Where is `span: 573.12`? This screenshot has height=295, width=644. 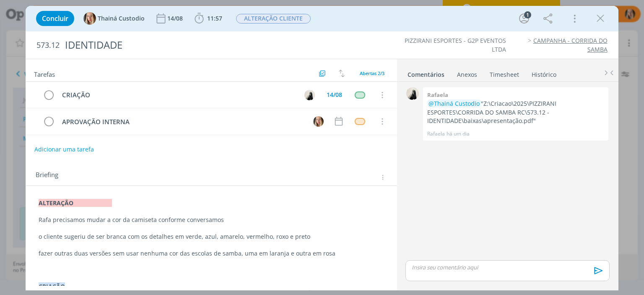
span: 573.12 is located at coordinates (48, 45).